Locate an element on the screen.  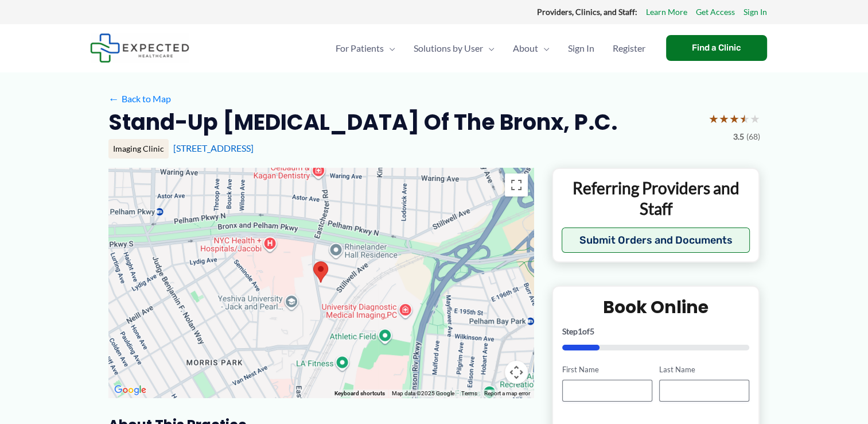
span: Sign In is located at coordinates (581, 48).